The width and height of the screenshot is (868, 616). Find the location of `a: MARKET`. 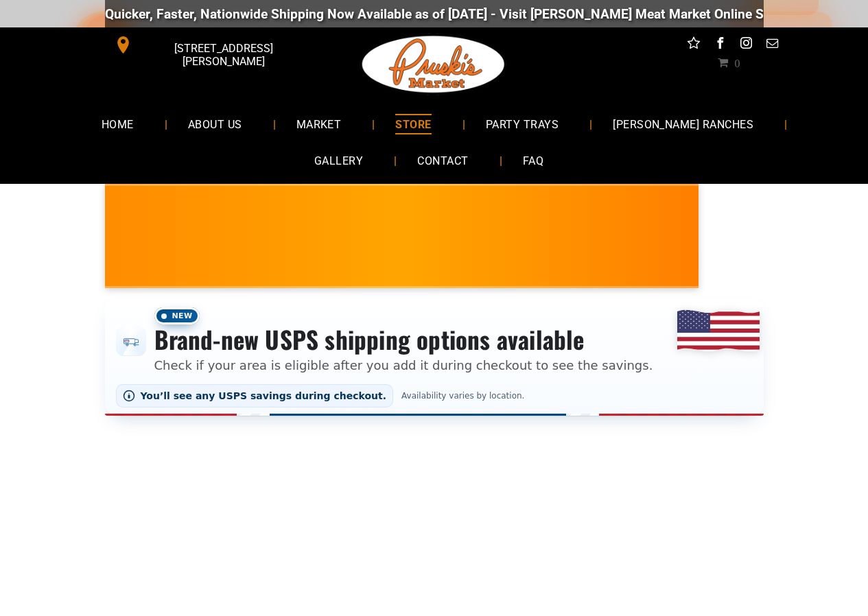

a: MARKET is located at coordinates (319, 124).